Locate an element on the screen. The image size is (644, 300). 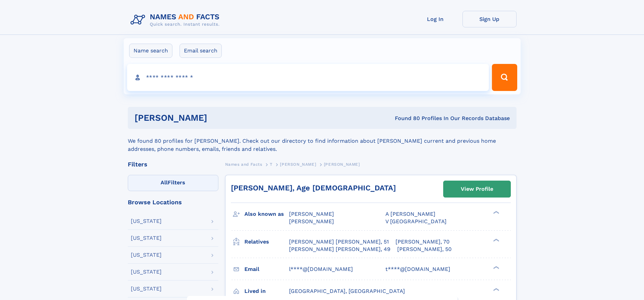
div: View Profile is located at coordinates (477, 189).